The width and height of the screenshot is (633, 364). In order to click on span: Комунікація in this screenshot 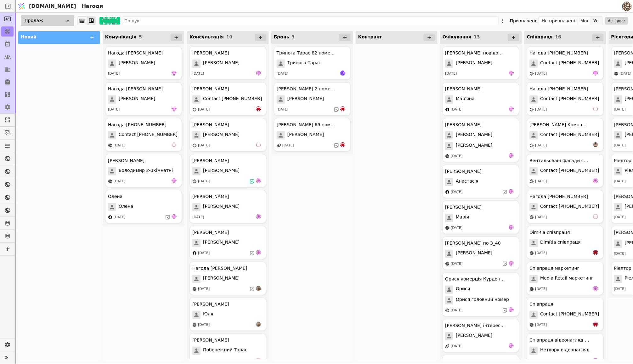, I will do `click(121, 37)`.